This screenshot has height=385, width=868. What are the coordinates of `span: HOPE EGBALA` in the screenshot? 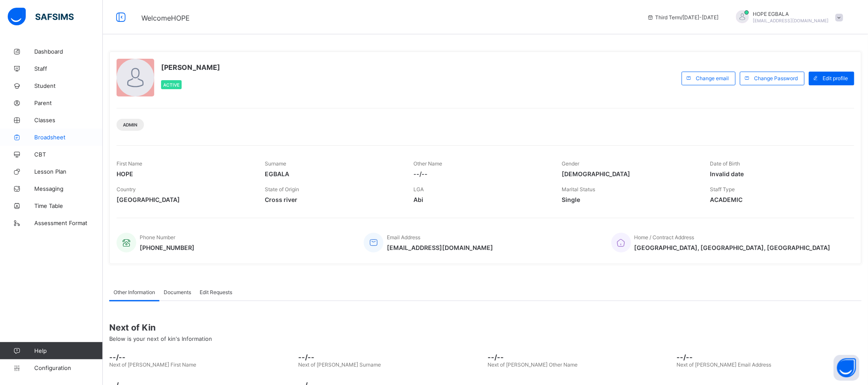 It's located at (791, 14).